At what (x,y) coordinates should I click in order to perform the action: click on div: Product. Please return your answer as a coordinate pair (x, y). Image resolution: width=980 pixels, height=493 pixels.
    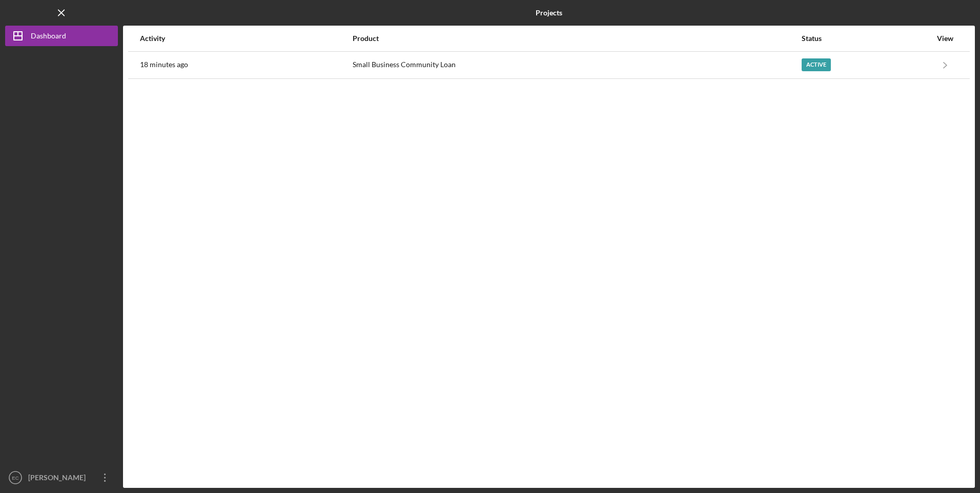
    Looking at the image, I should click on (577, 38).